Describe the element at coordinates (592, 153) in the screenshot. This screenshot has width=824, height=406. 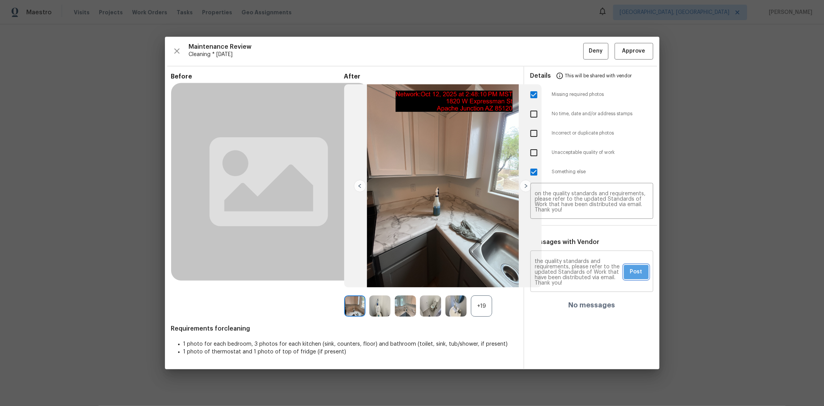
I see `div: Unacceptable quality of work` at that location.